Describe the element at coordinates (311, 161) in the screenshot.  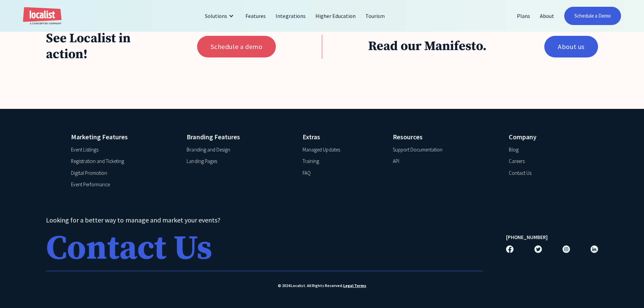
I see `a: Training` at that location.